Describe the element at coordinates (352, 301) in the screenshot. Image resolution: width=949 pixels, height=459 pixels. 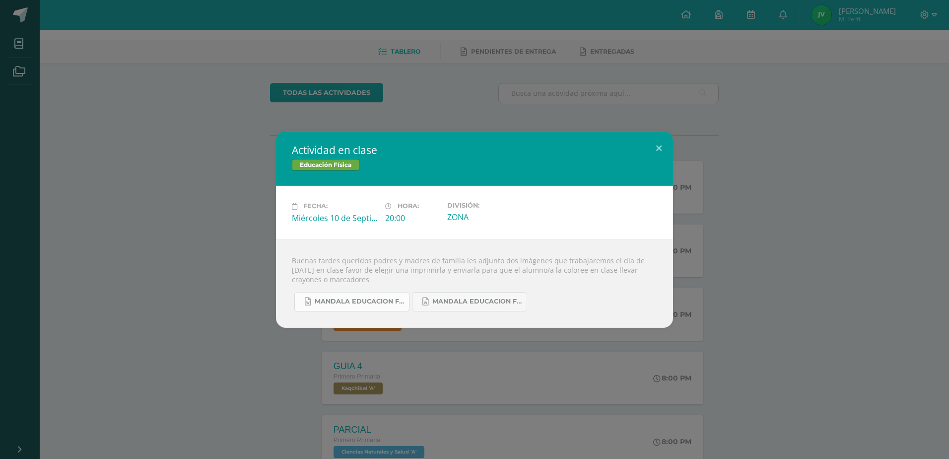
I see `a: Mandala educacion fisica 2.docx` at that location.